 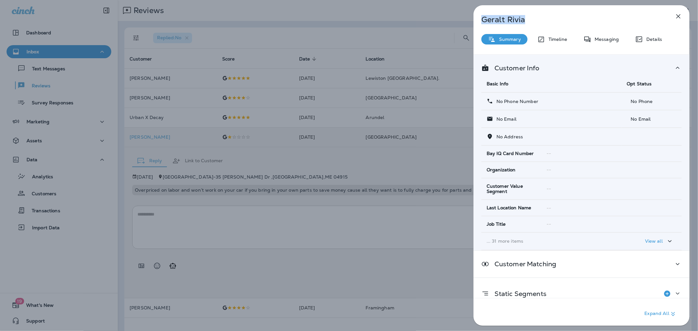 What do you see at coordinates (661, 314) in the screenshot?
I see `p: Expand All` at bounding box center [661, 314].